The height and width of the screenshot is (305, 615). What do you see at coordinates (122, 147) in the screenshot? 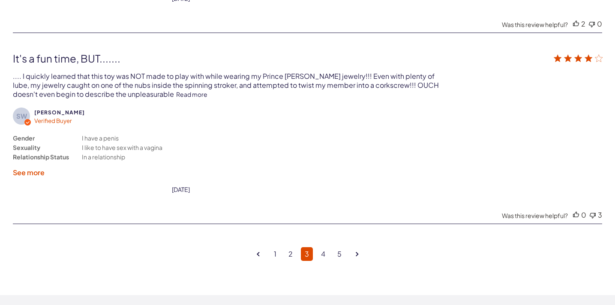
I see `div: I like to have sex with a vagina` at bounding box center [122, 147].